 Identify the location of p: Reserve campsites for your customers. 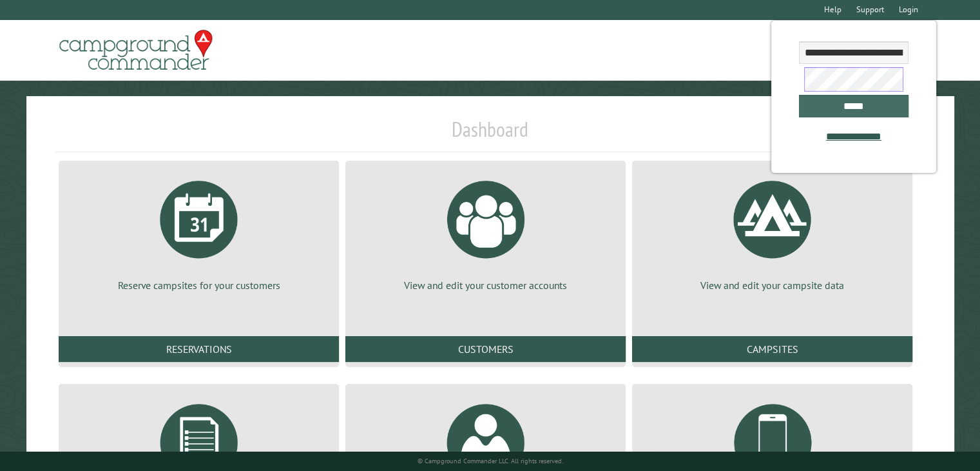
(199, 285).